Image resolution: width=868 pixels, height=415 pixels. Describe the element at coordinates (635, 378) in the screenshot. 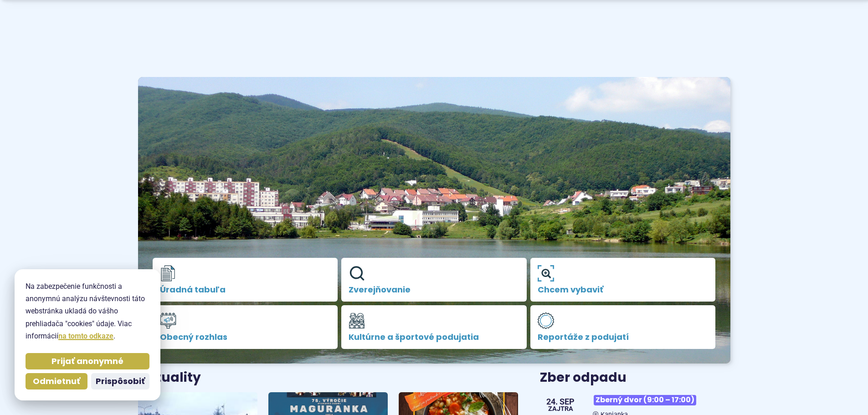

I see `h3: Zber odpadu` at that location.